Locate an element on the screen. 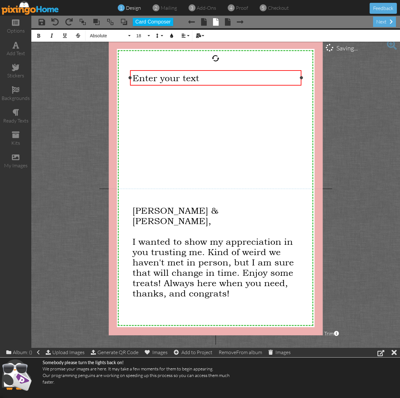 This screenshot has width=400, height=398. button: Mail Merge is located at coordinates (199, 36).